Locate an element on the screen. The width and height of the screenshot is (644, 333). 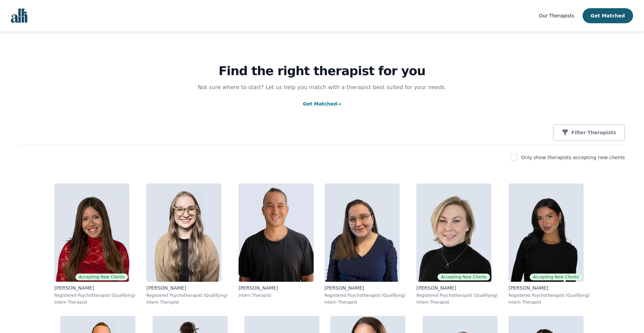
p: Filter Therapists is located at coordinates (593, 132).